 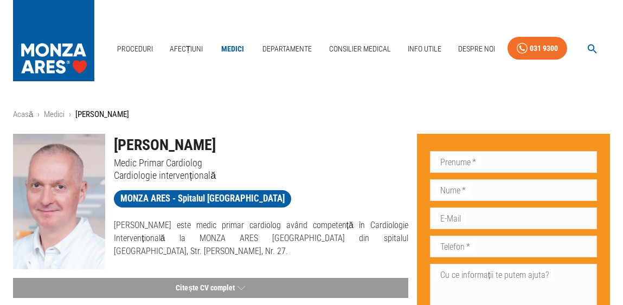 I want to click on a: Proceduri, so click(x=135, y=49).